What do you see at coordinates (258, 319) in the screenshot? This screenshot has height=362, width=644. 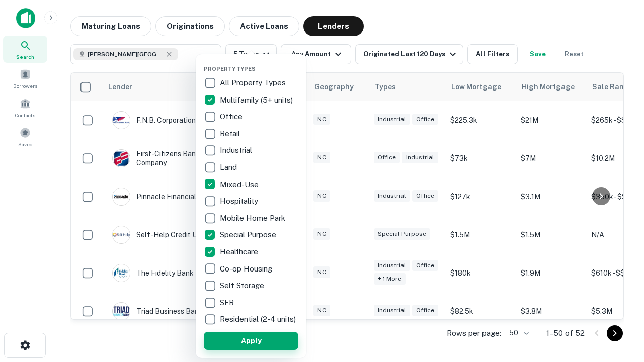 I see `p: Residential (2-4 units)` at bounding box center [258, 319].